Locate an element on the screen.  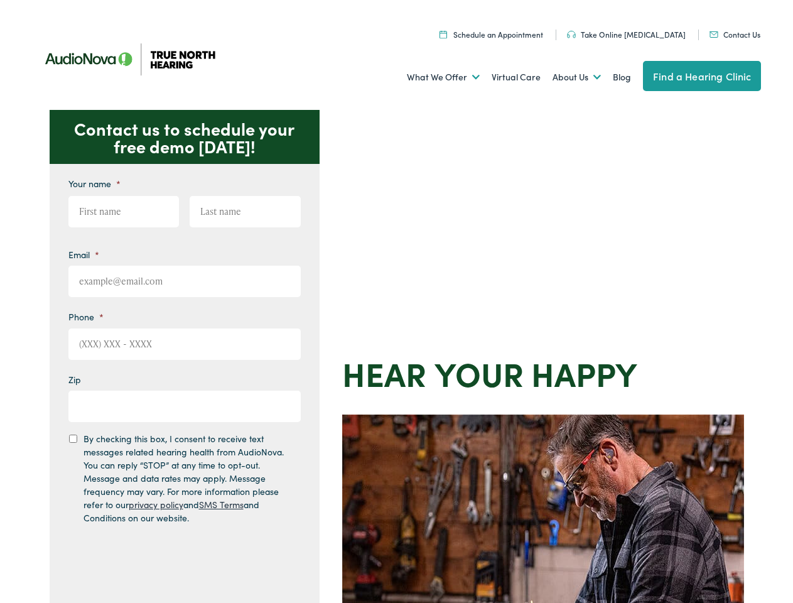
input: (XXX) XXX - XXXX is located at coordinates (185, 344).